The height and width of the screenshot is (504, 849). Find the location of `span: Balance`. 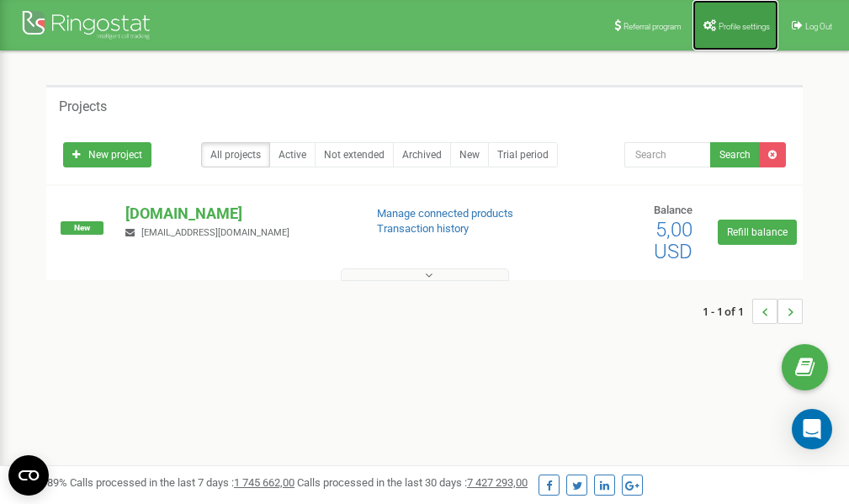

span: Balance is located at coordinates (673, 209).